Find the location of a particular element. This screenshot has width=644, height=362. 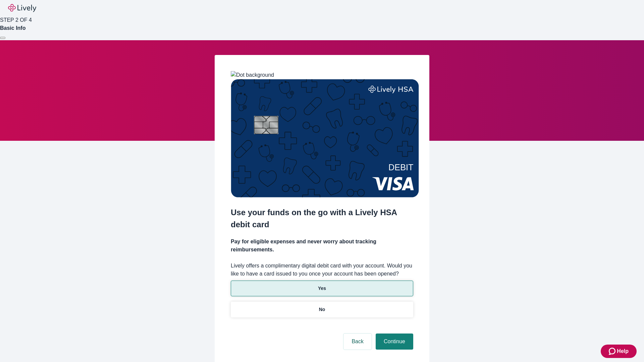

h2: Use your funds on the go with a Lively HSA debit card is located at coordinates (322, 219).